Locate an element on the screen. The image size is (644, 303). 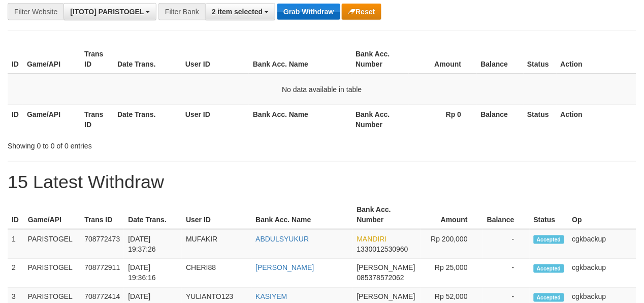
button: 2 item selected is located at coordinates (240, 12).